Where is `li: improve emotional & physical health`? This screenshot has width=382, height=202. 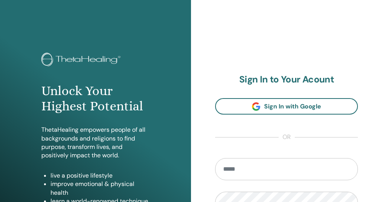
li: improve emotional & physical health is located at coordinates (100, 188).